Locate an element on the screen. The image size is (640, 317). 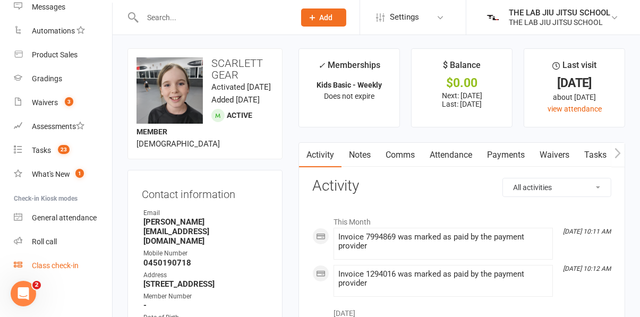
div: Product Sales is located at coordinates (55, 55).